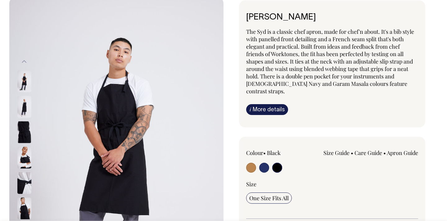 This screenshot has height=221, width=447. Describe the element at coordinates (267, 110) in the screenshot. I see `a: iMore details` at that location.